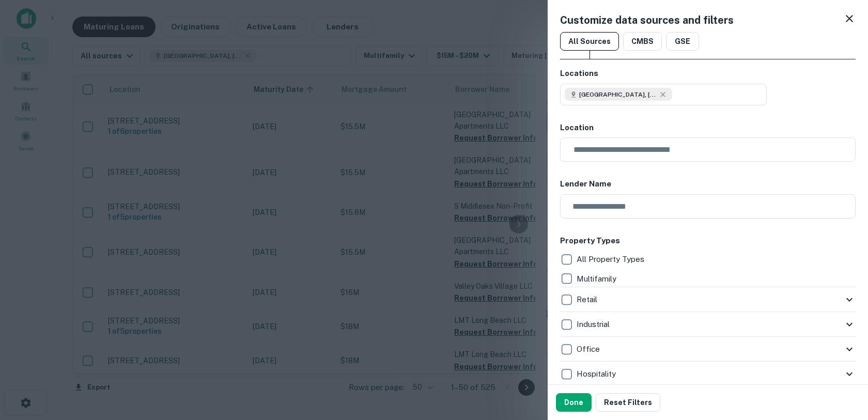  I want to click on div: Chat Widget, so click(842, 362).